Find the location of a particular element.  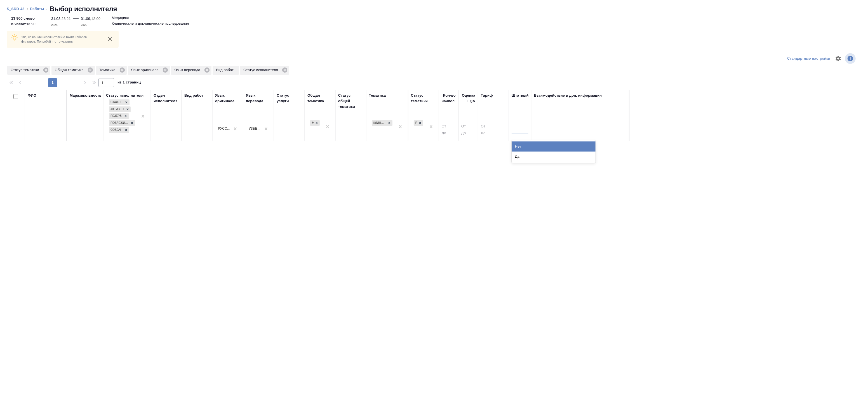

p: 23:21 is located at coordinates (66, 18).